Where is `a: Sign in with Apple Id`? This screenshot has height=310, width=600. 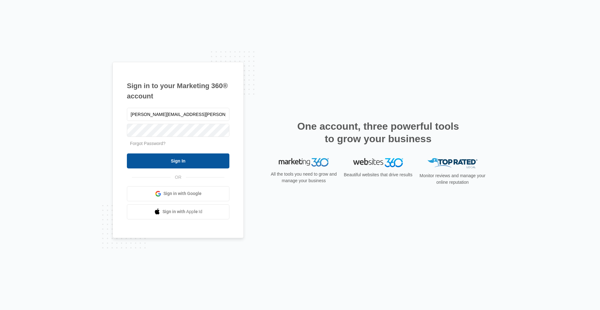
a: Sign in with Apple Id is located at coordinates (178, 212).